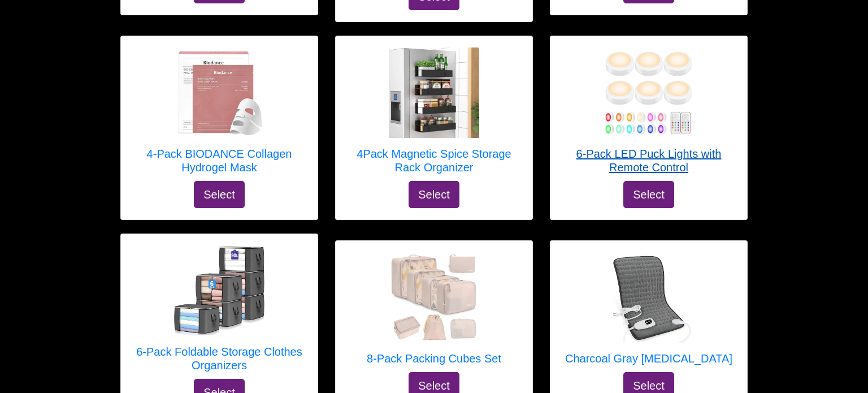 The image size is (868, 393). What do you see at coordinates (649, 93) in the screenshot?
I see `img: 6-Pack LED Puck Lights with Remote Control` at bounding box center [649, 93].